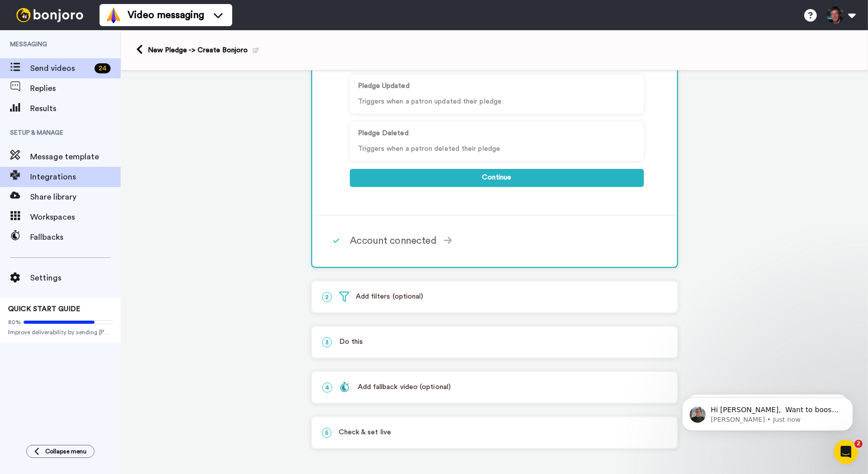 This screenshot has height=474, width=868. Describe the element at coordinates (114, 15) in the screenshot. I see `img: vm-color.svg` at that location.